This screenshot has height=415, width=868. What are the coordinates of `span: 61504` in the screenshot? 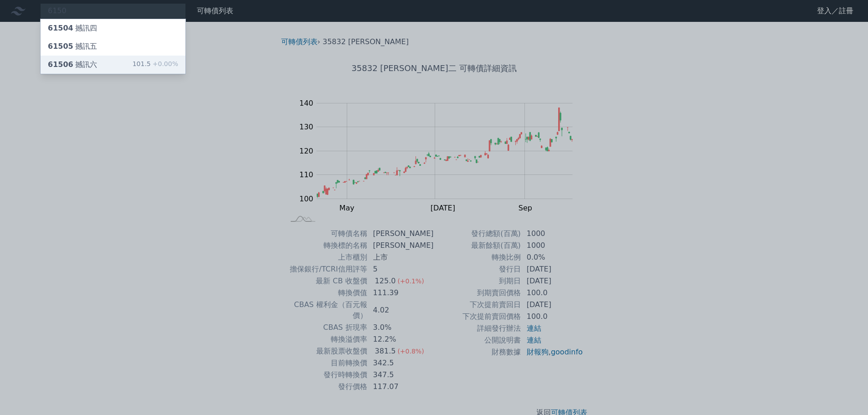 It's located at (60, 28).